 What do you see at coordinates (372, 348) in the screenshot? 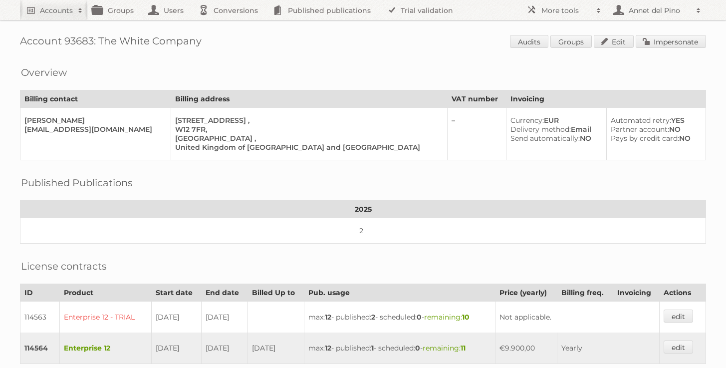
I see `strong: 1` at bounding box center [372, 348].